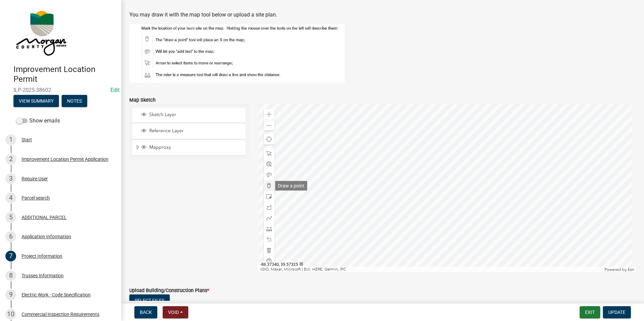 The image size is (644, 321). Describe the element at coordinates (170, 291) in the screenshot. I see `label: Upload Building/Construction Plans` at that location.